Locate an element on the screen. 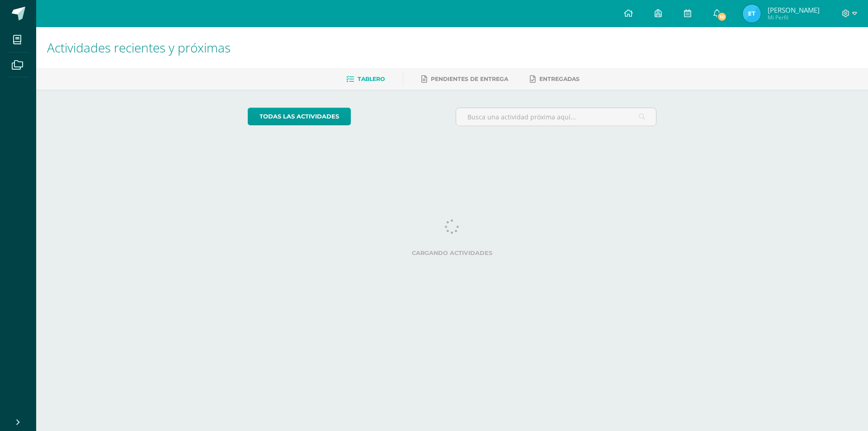  span: Tablero is located at coordinates (371, 79).